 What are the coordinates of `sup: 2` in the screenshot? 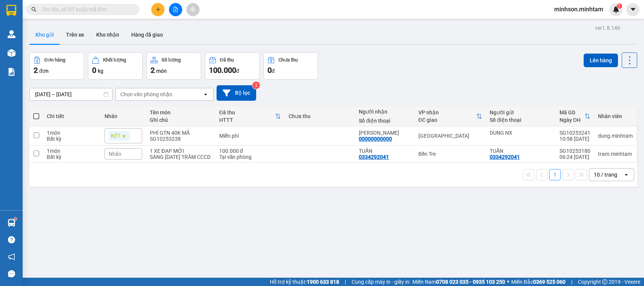 It's located at (256, 85).